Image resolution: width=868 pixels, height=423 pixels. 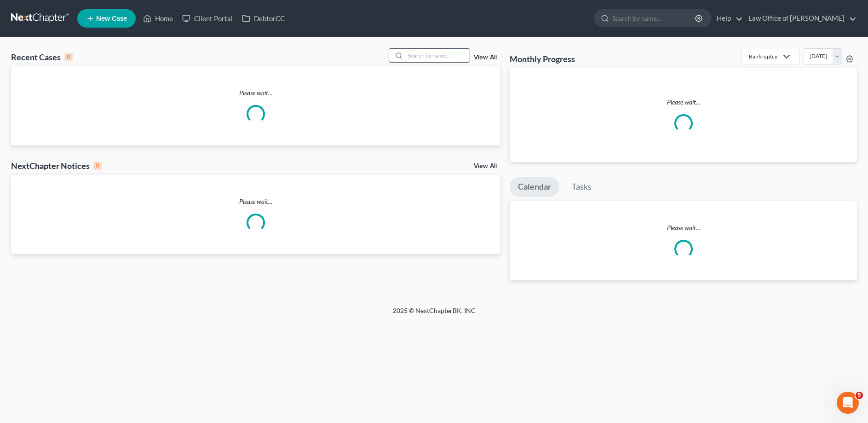 I want to click on a: Home, so click(x=158, y=18).